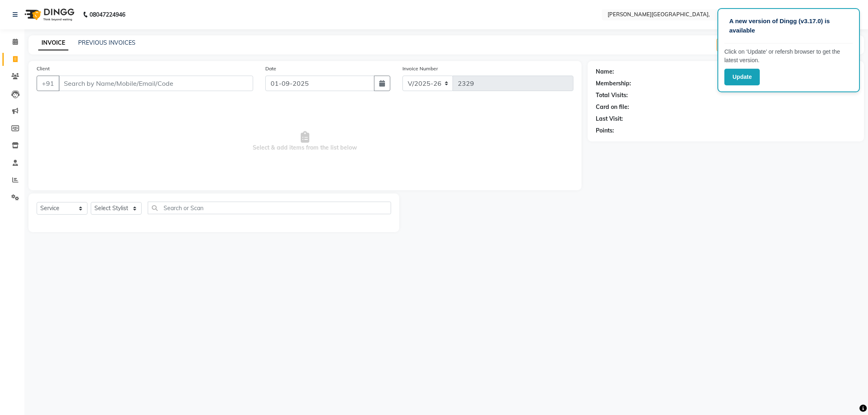  I want to click on b: 08047224946, so click(107, 15).